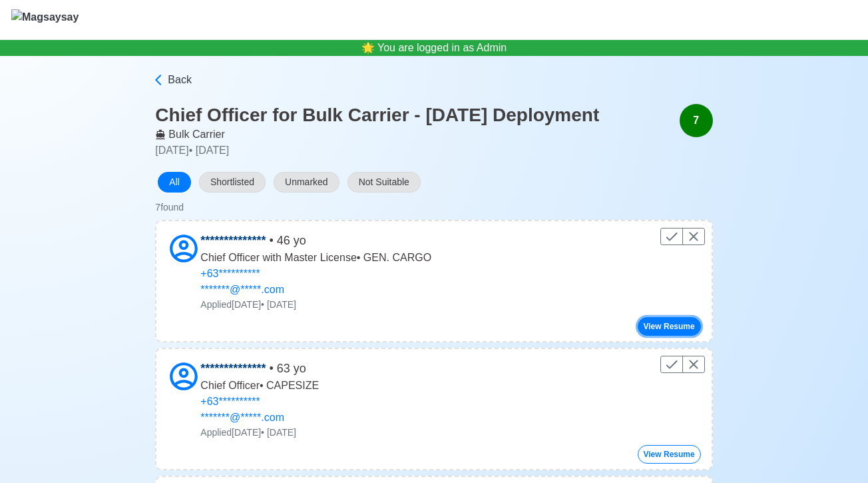  I want to click on p: Chief Officer with Master License • GEN. CARGO, so click(316, 258).